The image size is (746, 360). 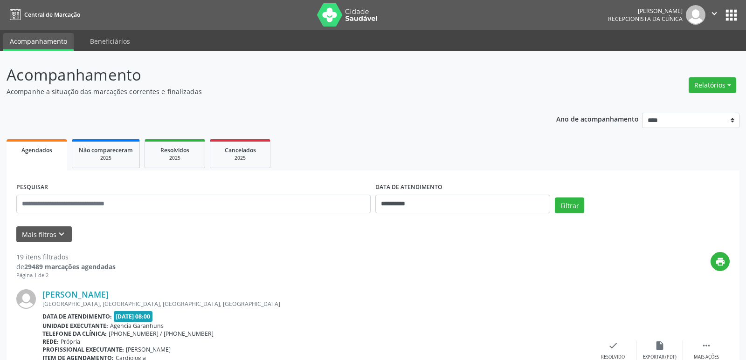 I want to click on label: PESQUISAR, so click(x=32, y=187).